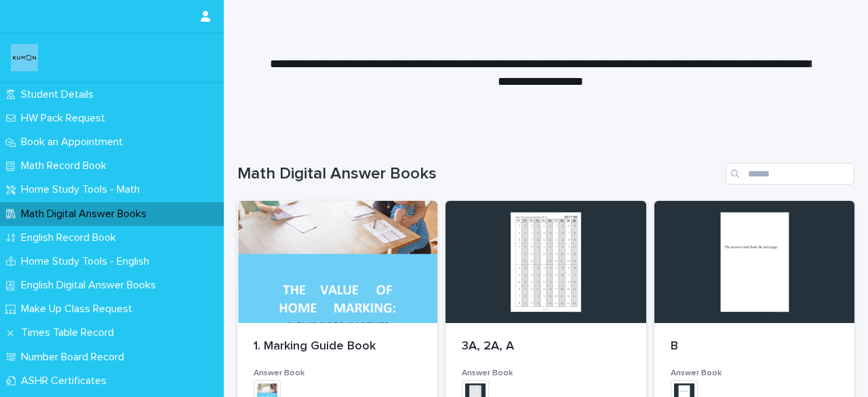 This screenshot has height=397, width=868. I want to click on p: HW Pack Request, so click(66, 118).